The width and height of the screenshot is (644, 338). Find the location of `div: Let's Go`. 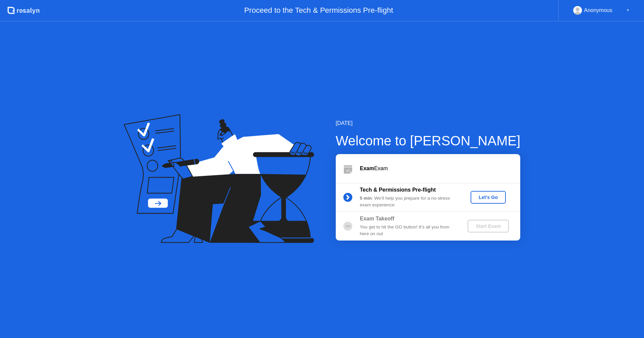

div: Let's Go is located at coordinates (488, 197).